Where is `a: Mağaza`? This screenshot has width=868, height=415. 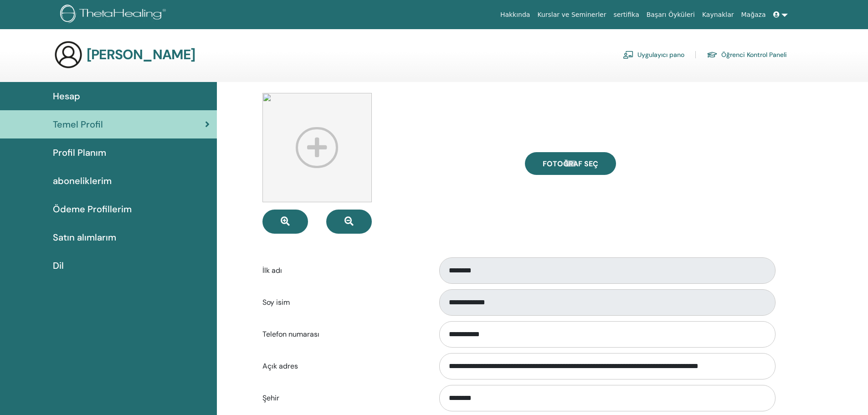 a: Mağaza is located at coordinates (753, 15).